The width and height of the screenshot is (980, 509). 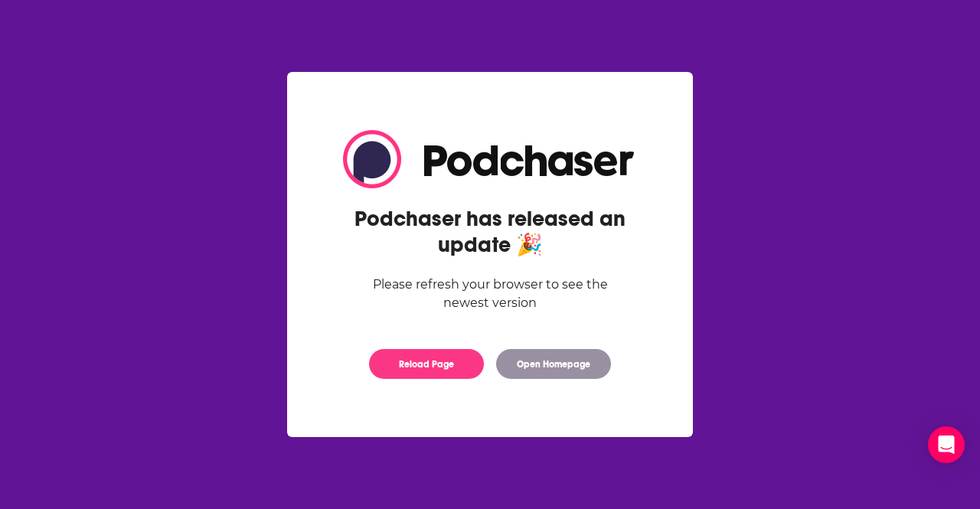 I want to click on button: Open Homepage, so click(x=554, y=363).